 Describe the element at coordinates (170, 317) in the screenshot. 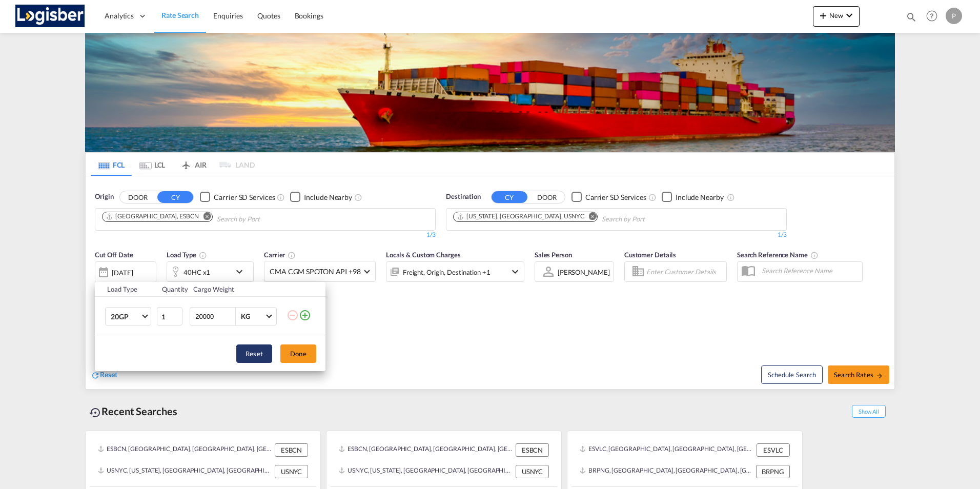

I see `input: Qty` at that location.